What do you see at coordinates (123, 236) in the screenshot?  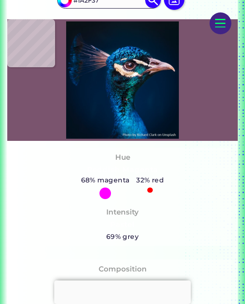 I see `h5: 69% grey` at bounding box center [123, 236].